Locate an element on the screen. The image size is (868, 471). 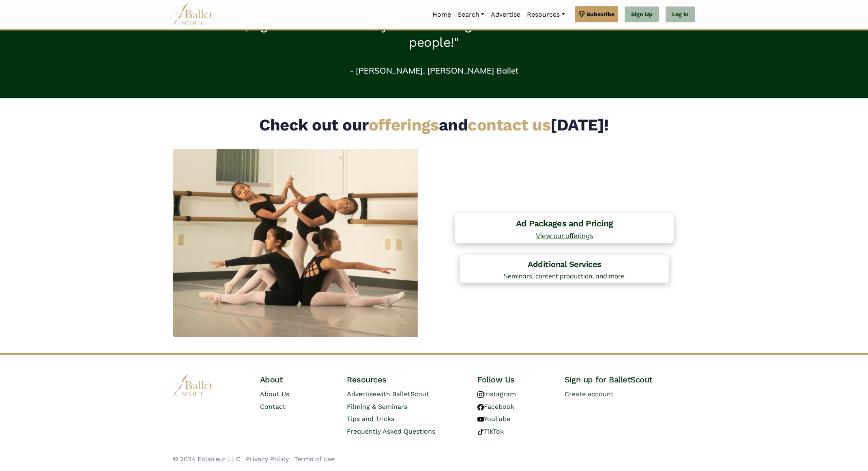
a: Advertisewith BalletScout is located at coordinates (388, 394).